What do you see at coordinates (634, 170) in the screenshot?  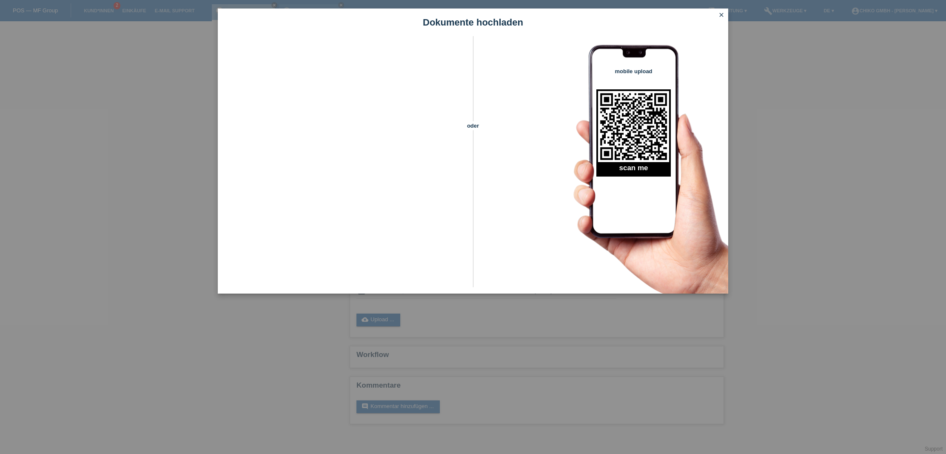 I see `h2: scan me` at bounding box center [634, 170].